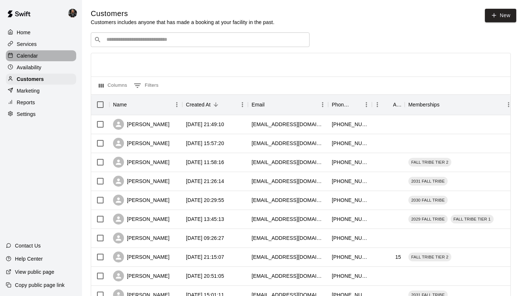 The image size is (525, 296). What do you see at coordinates (41, 114) in the screenshot?
I see `a: Settings` at bounding box center [41, 114].